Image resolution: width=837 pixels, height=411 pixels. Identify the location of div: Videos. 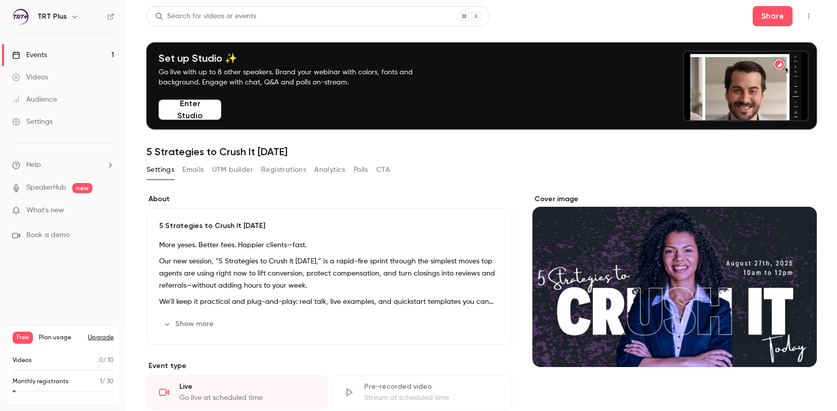
(30, 77).